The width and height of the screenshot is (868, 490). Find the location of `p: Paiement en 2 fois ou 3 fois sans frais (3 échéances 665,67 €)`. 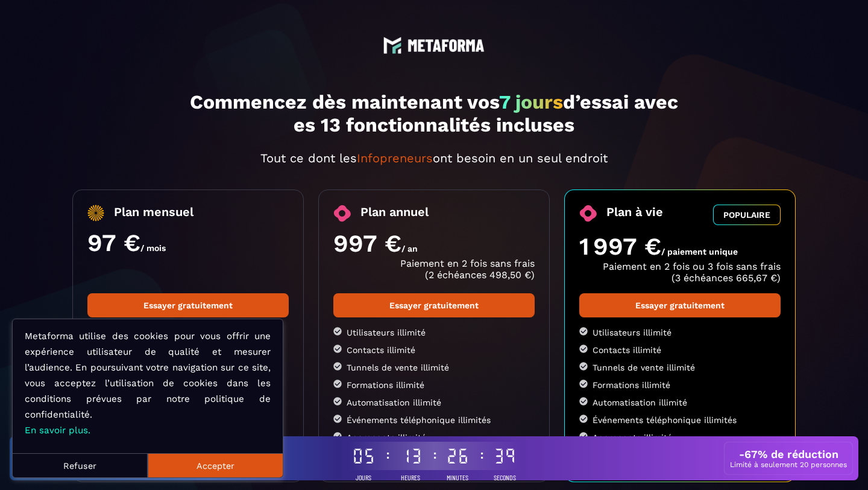

p: Paiement en 2 fois ou 3 fois sans frais (3 échéances 665,67 €) is located at coordinates (680, 272).